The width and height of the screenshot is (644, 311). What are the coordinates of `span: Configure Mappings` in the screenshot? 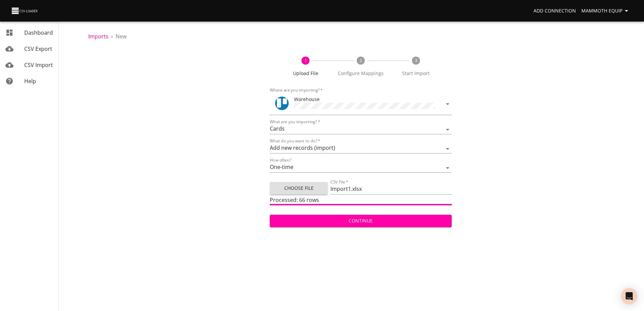 It's located at (361, 73).